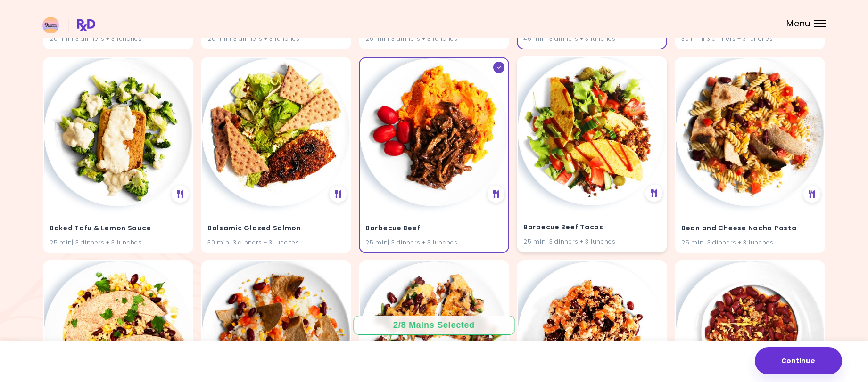 This screenshot has height=382, width=868. Describe the element at coordinates (592, 37) in the screenshot. I see `div: 45 min | 3 dinners + 3 lunches` at that location.